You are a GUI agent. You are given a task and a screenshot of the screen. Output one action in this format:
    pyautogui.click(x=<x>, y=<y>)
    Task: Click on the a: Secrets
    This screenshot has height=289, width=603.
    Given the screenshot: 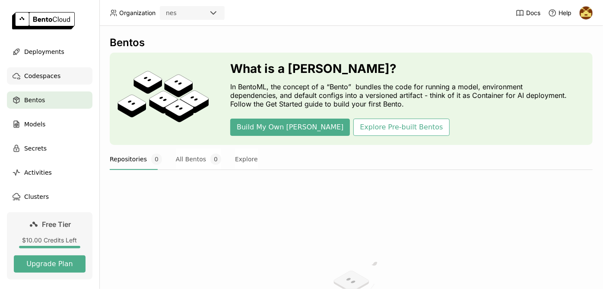 What is the action you would take?
    pyautogui.click(x=50, y=149)
    